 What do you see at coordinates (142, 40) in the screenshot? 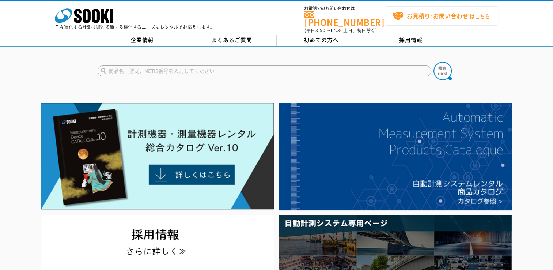
I see `a: 企業情報` at bounding box center [142, 40].